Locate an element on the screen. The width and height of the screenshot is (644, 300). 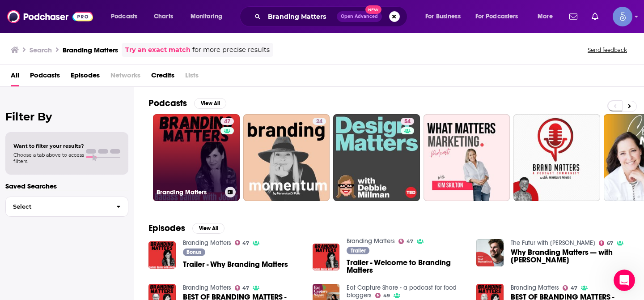
a: 49 is located at coordinates (382, 296).